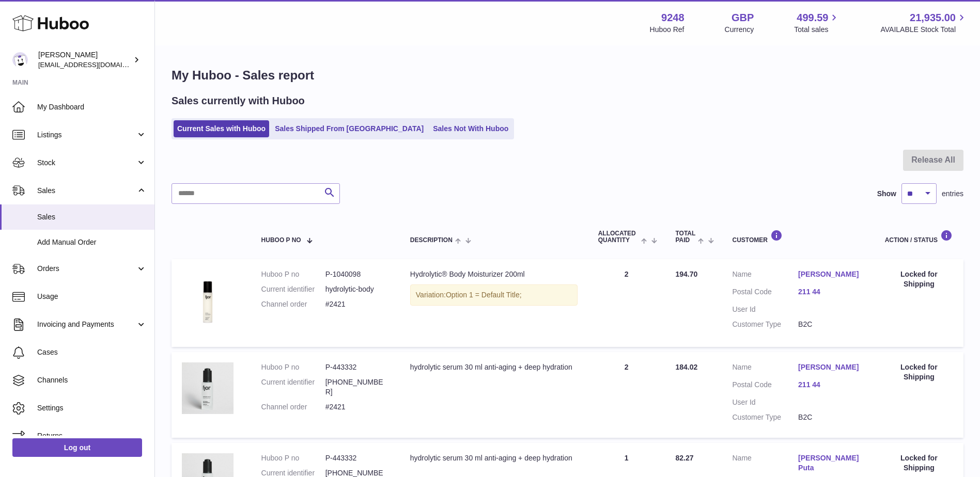  What do you see at coordinates (797, 236) in the screenshot?
I see `div: Customer` at bounding box center [797, 236].